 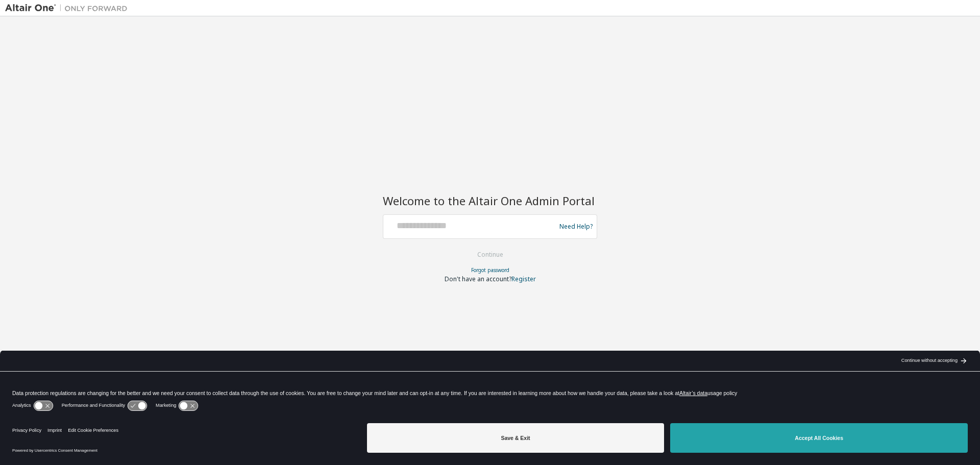 I want to click on span: Don't have an account?, so click(x=478, y=279).